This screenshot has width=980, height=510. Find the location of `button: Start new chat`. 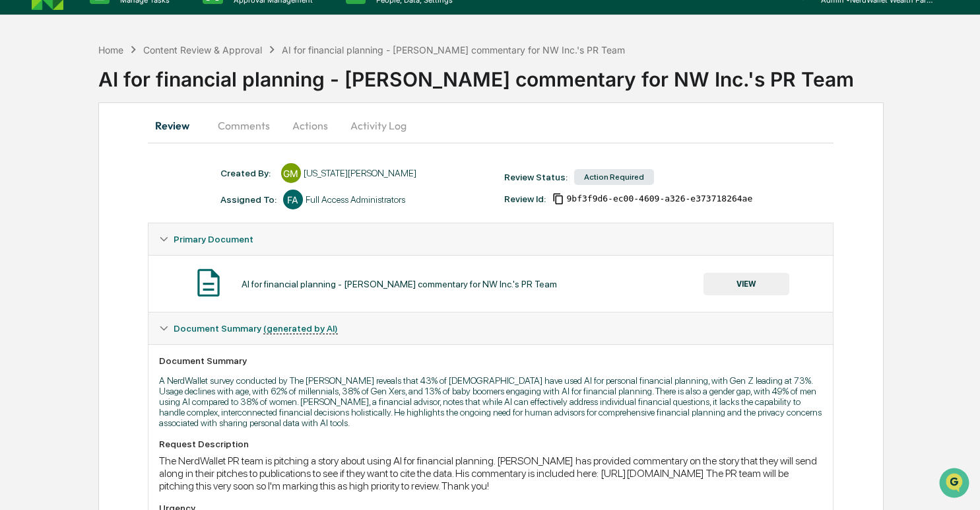

button: Start new chat is located at coordinates (233, 113).